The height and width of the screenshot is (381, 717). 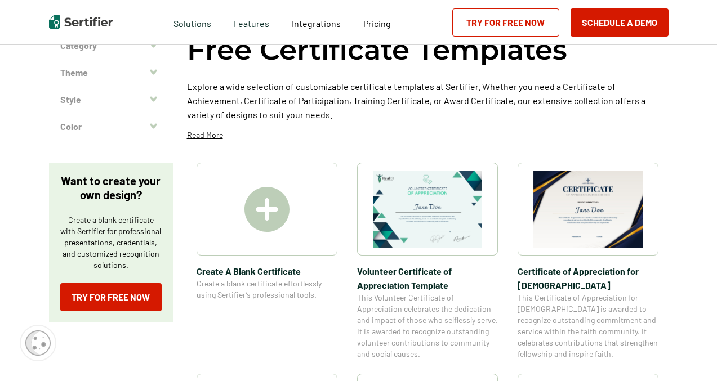 What do you see at coordinates (428, 278) in the screenshot?
I see `span: Volunteer Certificate of Appreciation Template` at bounding box center [428, 278].